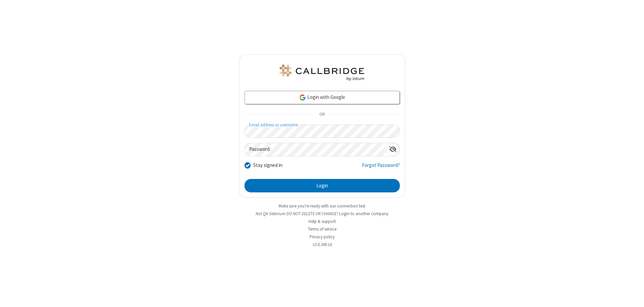  Describe the element at coordinates (316, 149) in the screenshot. I see `input: Password` at that location.